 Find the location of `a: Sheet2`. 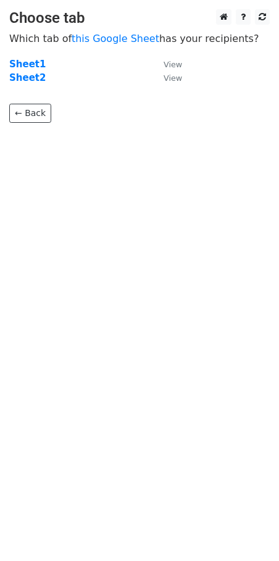

a: Sheet2 is located at coordinates (27, 78).